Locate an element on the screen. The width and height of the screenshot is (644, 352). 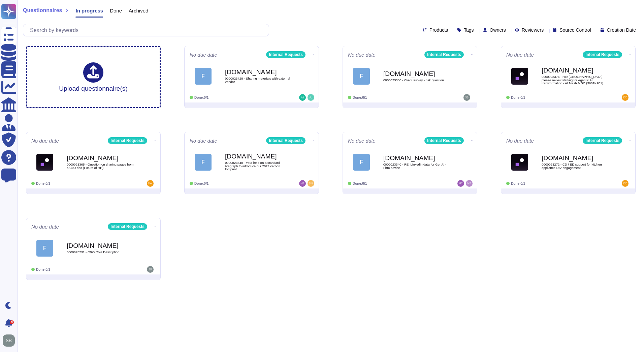
span: 0000023348 - Your help on a standard âragraph to introduce our 2024 carbon footprint is located at coordinates (258, 166).